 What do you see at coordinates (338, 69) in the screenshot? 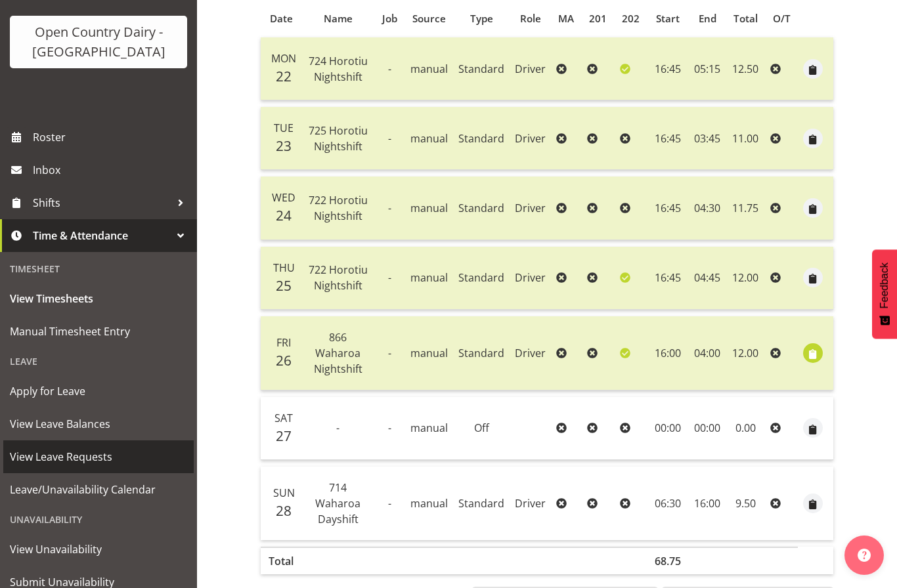
I see `span: 724 Horotiu Nightshift` at bounding box center [338, 69].